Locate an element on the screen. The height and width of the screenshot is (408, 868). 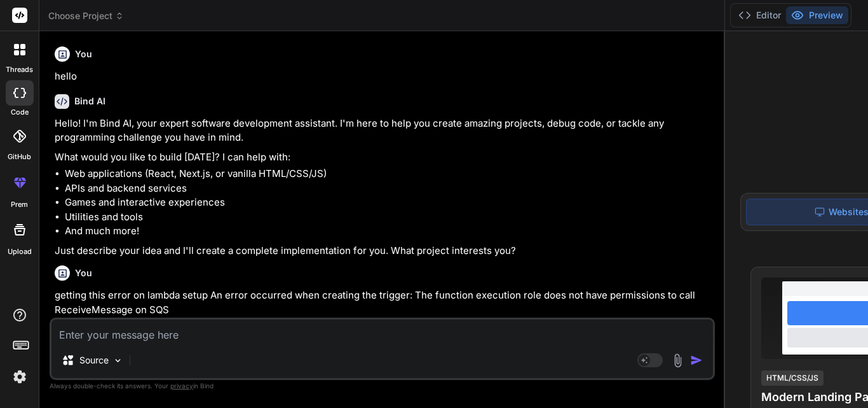
div: HTML/CSS/JS is located at coordinates (792, 378).